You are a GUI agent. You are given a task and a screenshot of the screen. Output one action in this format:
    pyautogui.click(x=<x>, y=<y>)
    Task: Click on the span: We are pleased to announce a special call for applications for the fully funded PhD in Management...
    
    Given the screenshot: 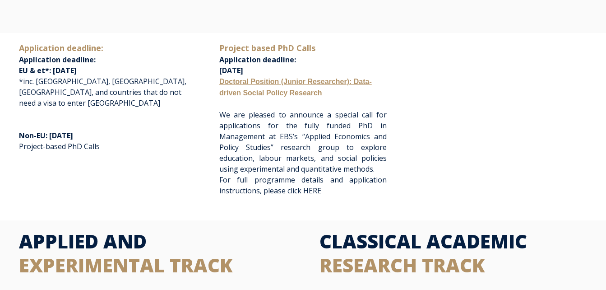 What is the action you would take?
    pyautogui.click(x=303, y=142)
    